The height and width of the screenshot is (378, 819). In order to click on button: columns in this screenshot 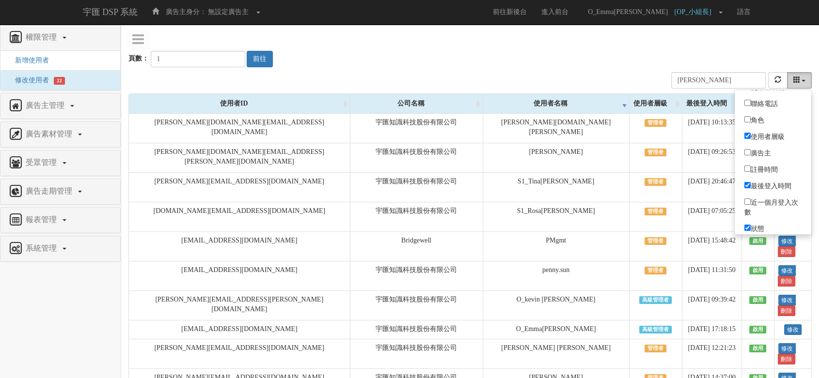, I will do `click(800, 80)`.